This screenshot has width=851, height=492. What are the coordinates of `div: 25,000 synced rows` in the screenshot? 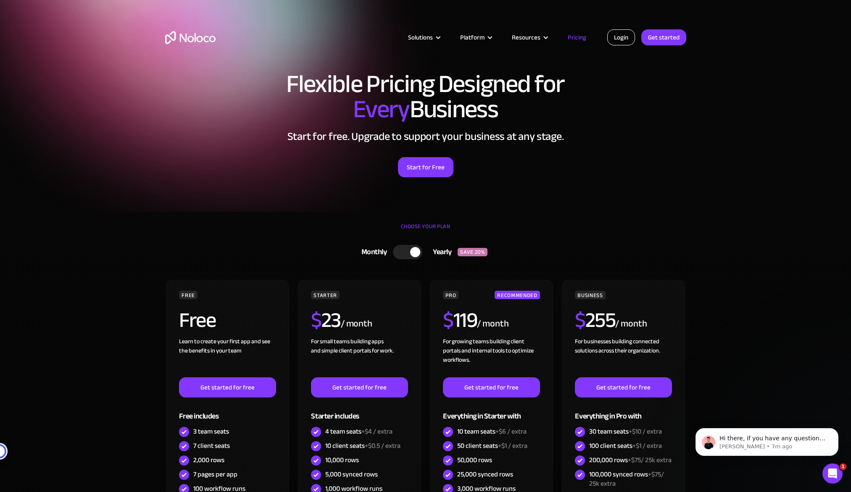 It's located at (485, 474).